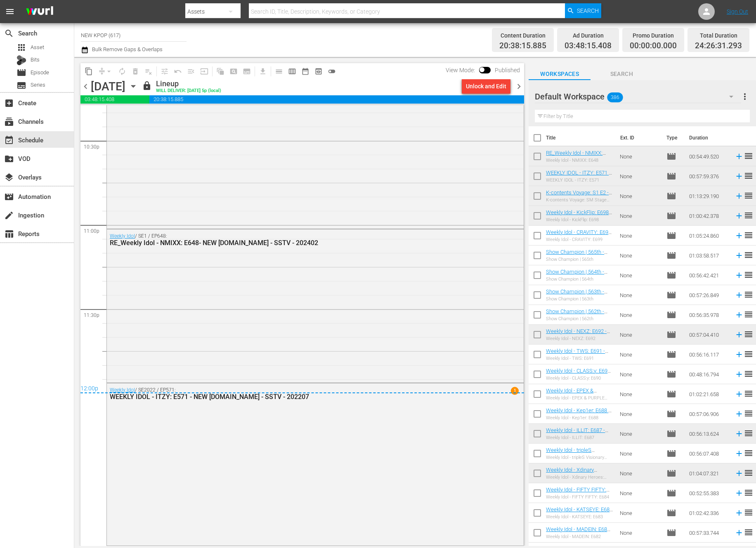  What do you see at coordinates (708, 176) in the screenshot?
I see `td: 00:57:59.376` at bounding box center [708, 176].